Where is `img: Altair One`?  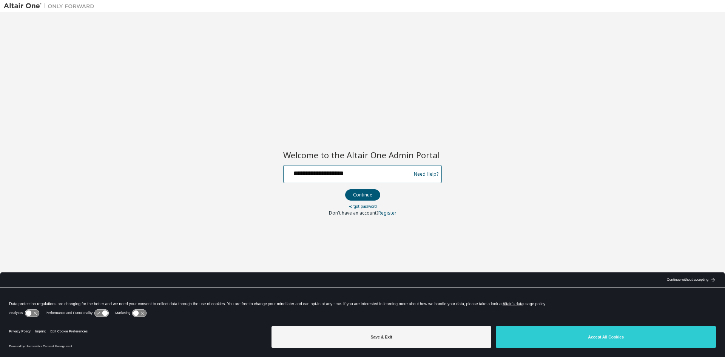 img: Altair One is located at coordinates (51, 6).